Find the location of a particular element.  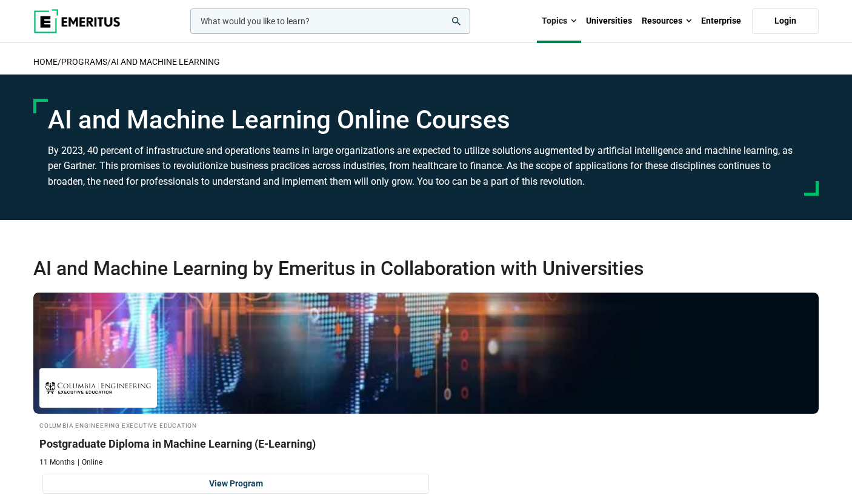

p: By 2023, 40 percent of infrastructure and operations teams in large organizations are expected to... is located at coordinates (426, 166).